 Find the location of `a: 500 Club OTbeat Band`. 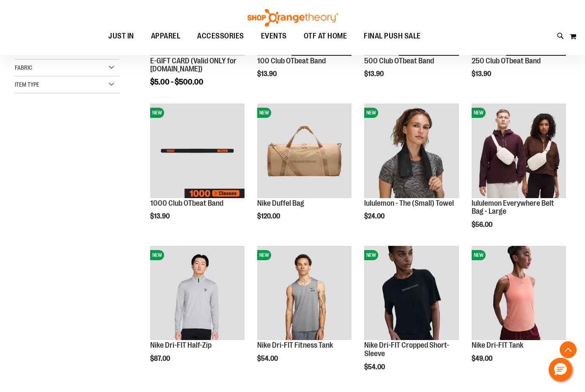

a: 500 Club OTbeat Band is located at coordinates (399, 61).